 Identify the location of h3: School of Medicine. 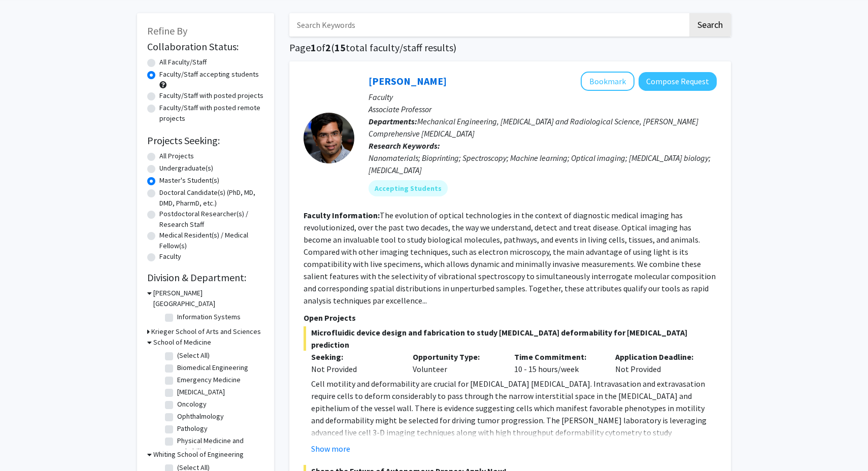
(182, 342).